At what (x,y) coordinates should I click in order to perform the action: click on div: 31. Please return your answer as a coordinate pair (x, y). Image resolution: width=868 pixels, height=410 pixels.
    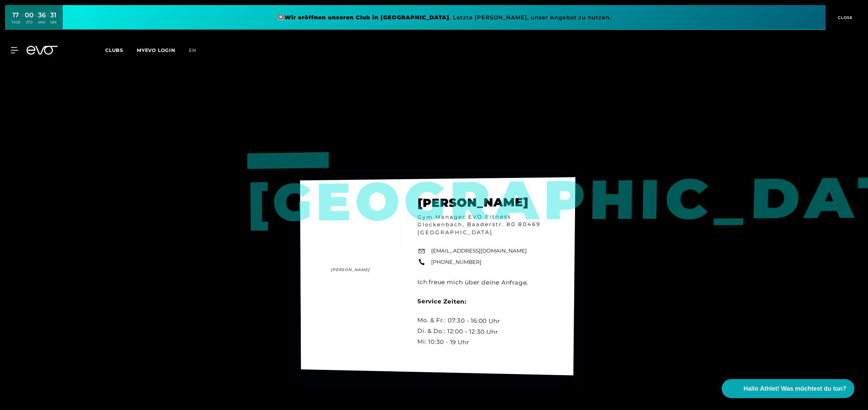
    Looking at the image, I should click on (53, 15).